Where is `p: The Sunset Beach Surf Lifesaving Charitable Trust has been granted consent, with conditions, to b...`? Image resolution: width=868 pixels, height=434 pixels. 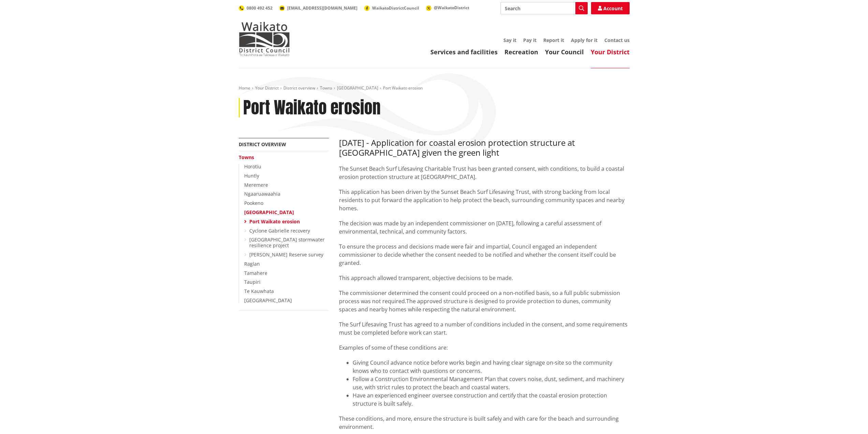
p: The Sunset Beach Surf Lifesaving Charitable Trust has been granted consent, with conditions, to b... is located at coordinates (485, 173).